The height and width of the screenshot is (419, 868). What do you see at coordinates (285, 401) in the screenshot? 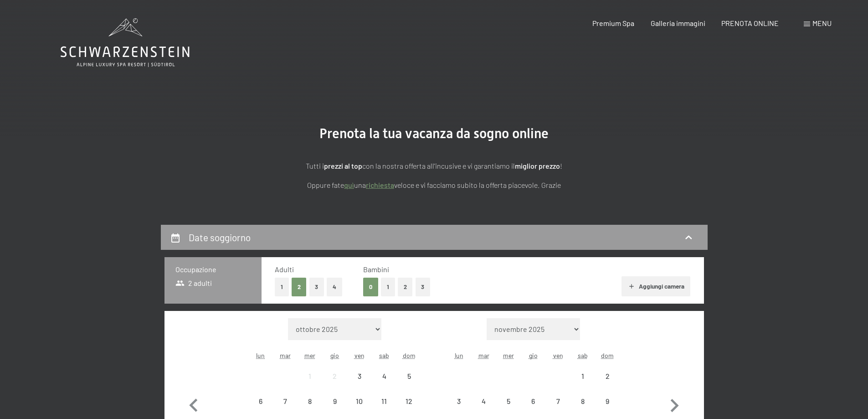
I see `div: Tue Oct 07 2025` at bounding box center [285, 401].